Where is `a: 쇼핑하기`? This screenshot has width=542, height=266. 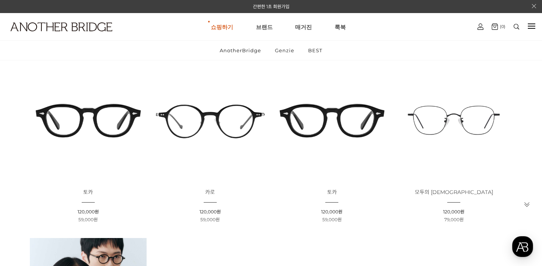 a: 쇼핑하기 is located at coordinates (222, 27).